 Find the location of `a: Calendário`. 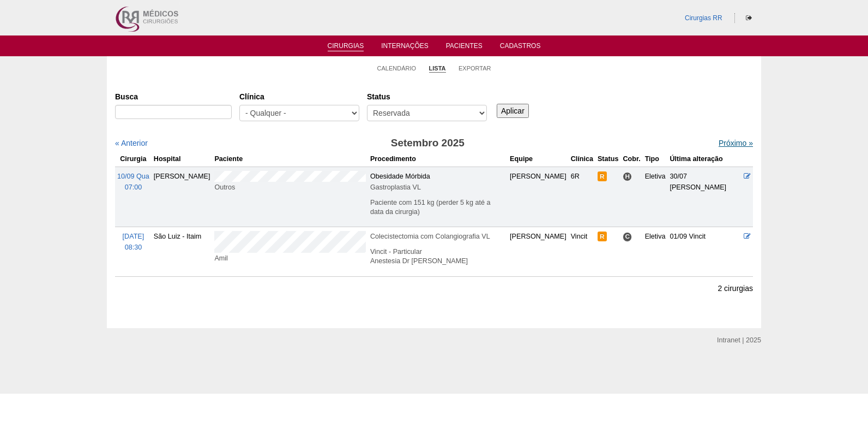

a: Calendário is located at coordinates (397, 68).